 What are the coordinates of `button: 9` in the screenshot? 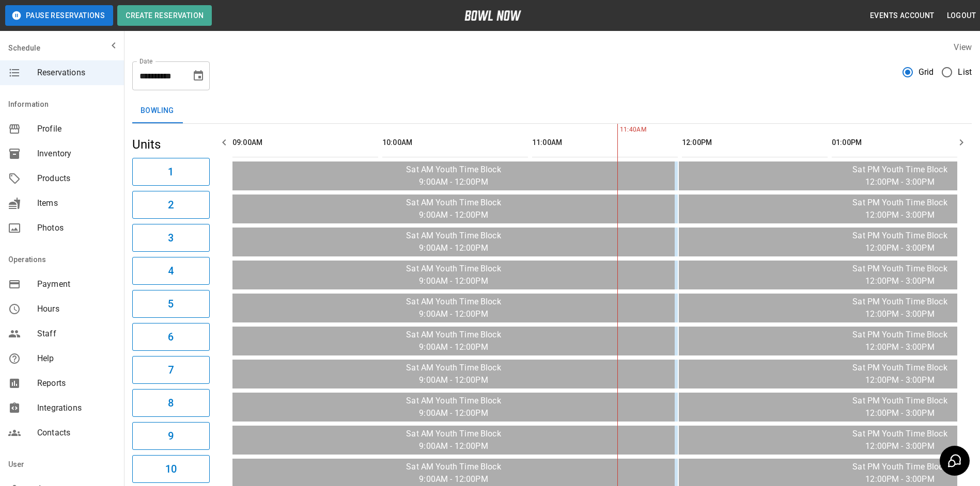 It's located at (170, 436).